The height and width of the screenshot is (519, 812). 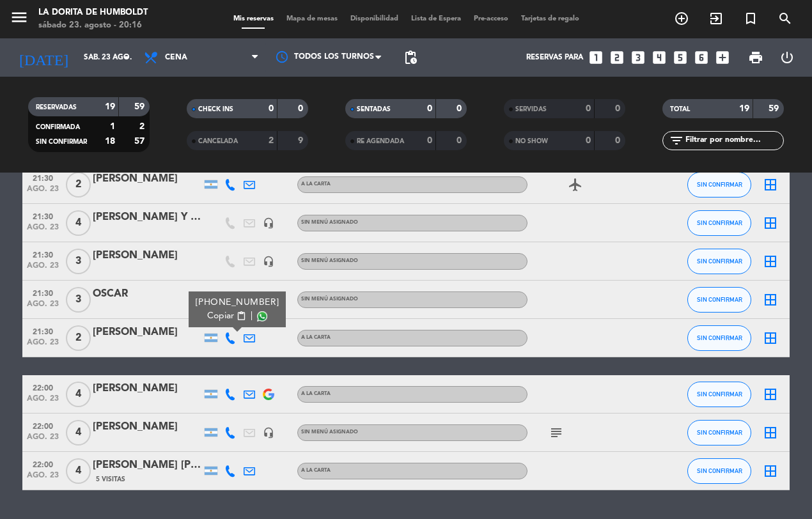 I want to click on i: looks_5, so click(x=680, y=57).